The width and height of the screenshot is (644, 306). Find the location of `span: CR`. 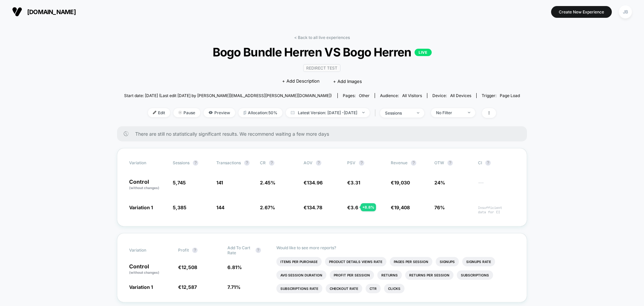

span: CR is located at coordinates (263, 163).